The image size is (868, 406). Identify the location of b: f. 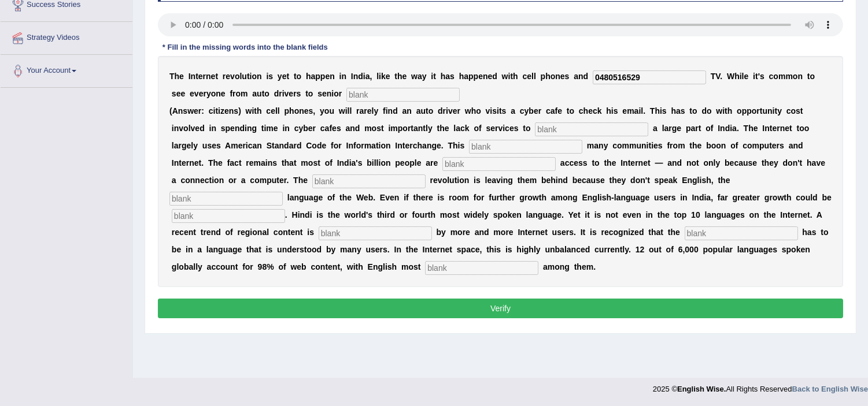
(556, 111).